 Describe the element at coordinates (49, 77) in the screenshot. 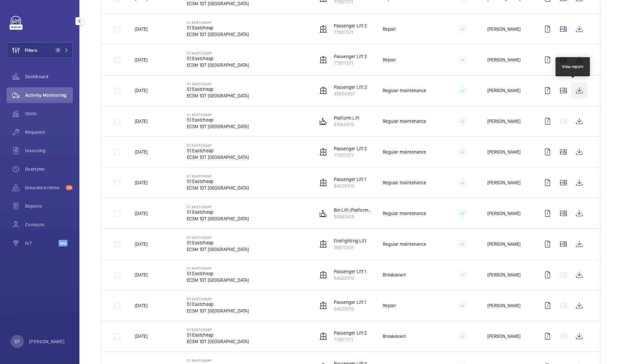

I see `span: Dashboard` at that location.